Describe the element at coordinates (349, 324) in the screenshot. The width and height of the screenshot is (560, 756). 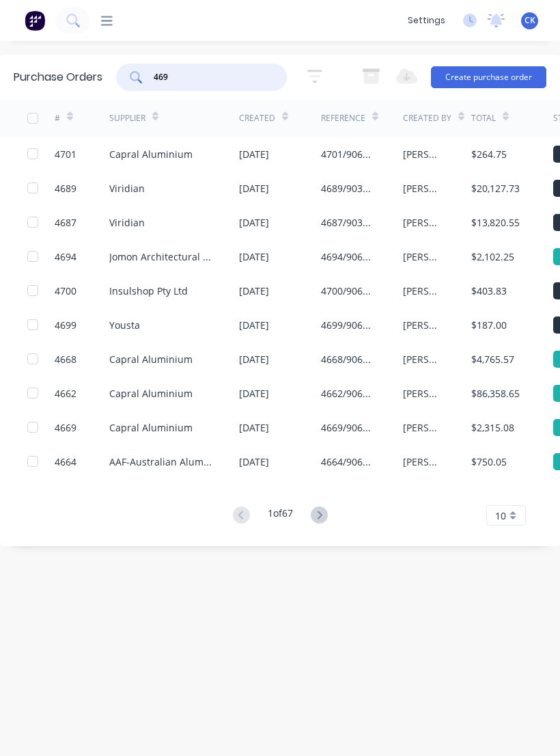
I see `div: 4699/9066 C` at that location.